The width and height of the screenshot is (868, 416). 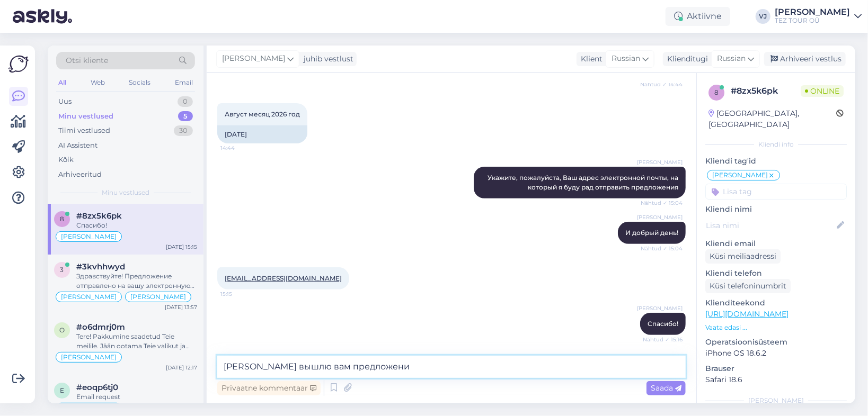 I want to click on span: #o6dmrj0m, so click(x=101, y=328).